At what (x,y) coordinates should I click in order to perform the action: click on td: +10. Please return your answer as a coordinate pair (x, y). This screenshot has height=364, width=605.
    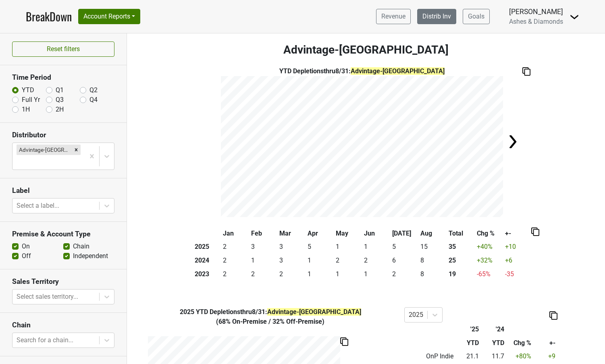
    Looking at the image, I should click on (517, 247).